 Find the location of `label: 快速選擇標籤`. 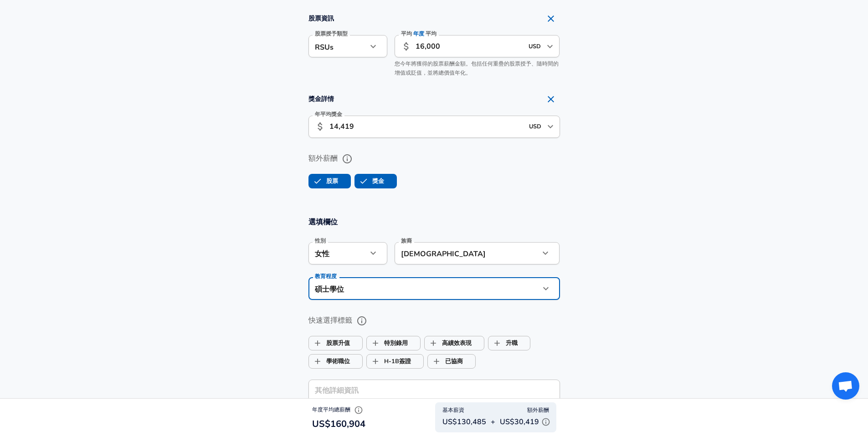

label: 快速選擇標籤 is located at coordinates (434, 321).